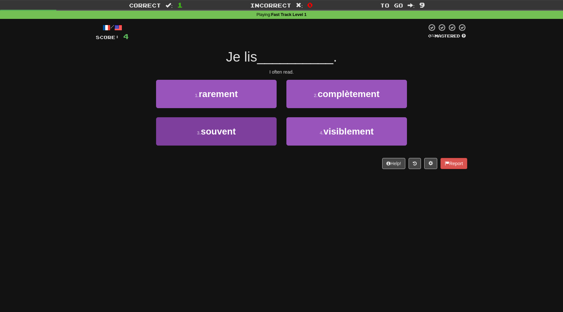 This screenshot has width=563, height=312. What do you see at coordinates (347, 131) in the screenshot?
I see `button: 4.visiblement` at bounding box center [347, 131].